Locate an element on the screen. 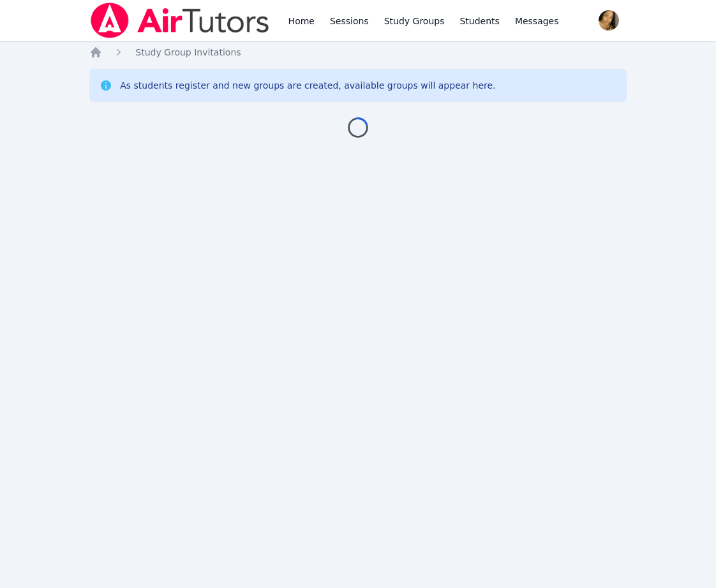 The width and height of the screenshot is (716, 588). span: Study Group Invitations is located at coordinates (187, 52).